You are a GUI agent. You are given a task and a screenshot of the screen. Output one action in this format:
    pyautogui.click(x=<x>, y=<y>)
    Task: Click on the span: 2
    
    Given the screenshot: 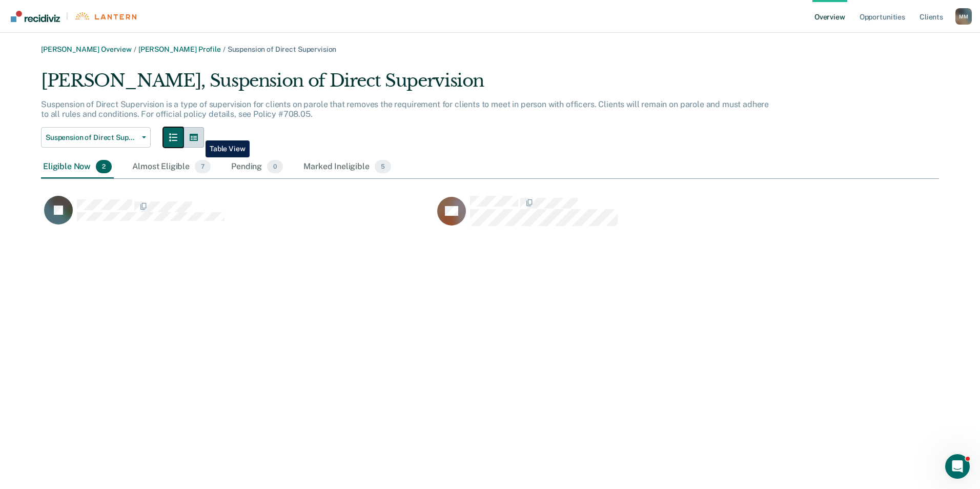 What is the action you would take?
    pyautogui.click(x=103, y=166)
    